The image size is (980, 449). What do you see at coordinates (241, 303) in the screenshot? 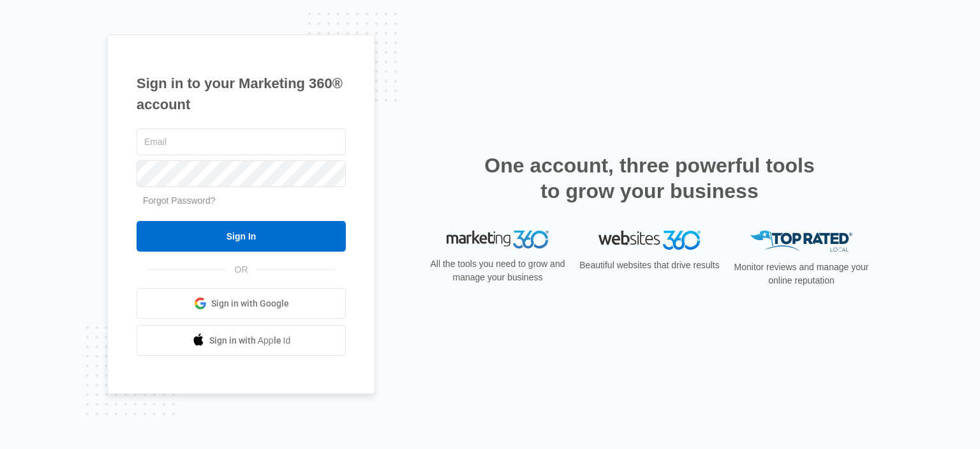
I see `a: Sign in with Google` at bounding box center [241, 303].